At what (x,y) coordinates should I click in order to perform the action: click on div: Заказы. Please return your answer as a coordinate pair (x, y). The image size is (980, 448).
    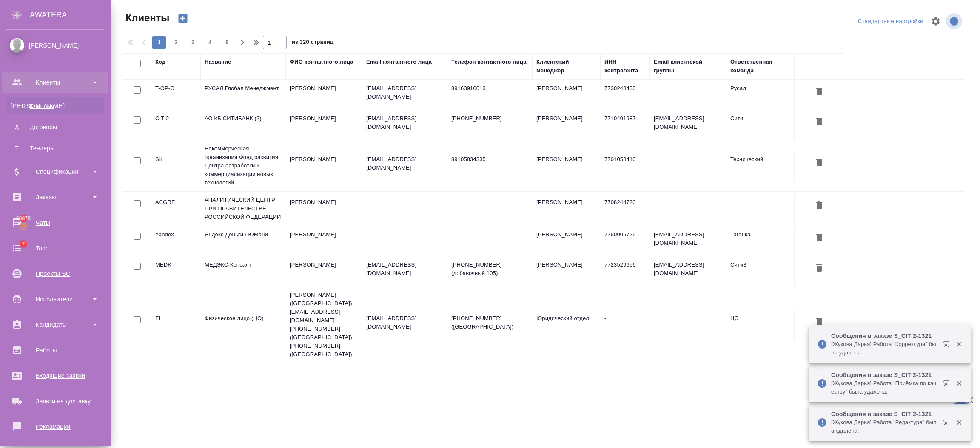
    Looking at the image, I should click on (55, 197).